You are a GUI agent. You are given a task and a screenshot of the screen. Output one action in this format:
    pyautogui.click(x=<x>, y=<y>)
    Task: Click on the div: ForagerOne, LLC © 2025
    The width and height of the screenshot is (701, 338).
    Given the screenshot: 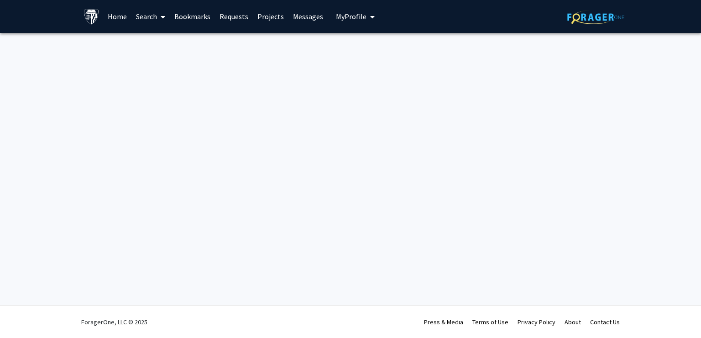 What is the action you would take?
    pyautogui.click(x=114, y=322)
    